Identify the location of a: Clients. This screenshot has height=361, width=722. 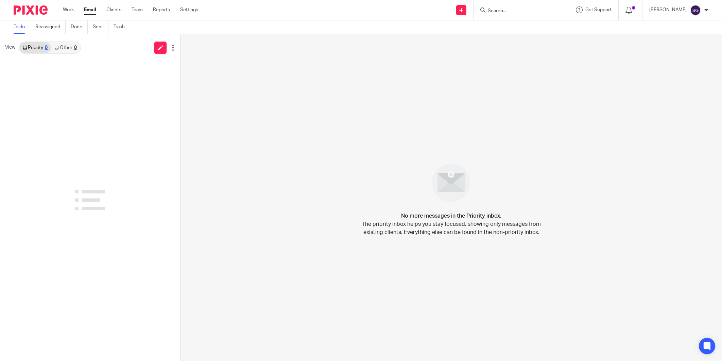
(114, 10).